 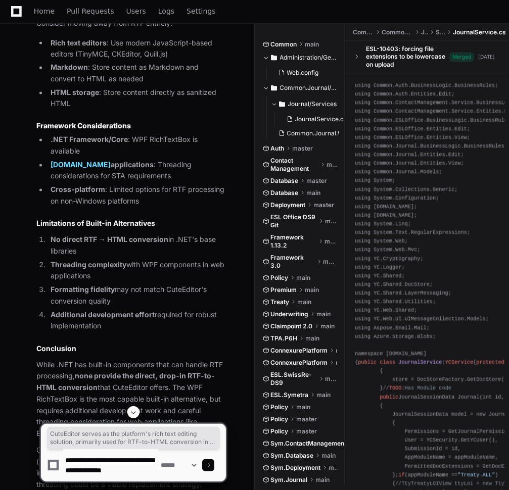 I want to click on span: Settings, so click(x=201, y=11).